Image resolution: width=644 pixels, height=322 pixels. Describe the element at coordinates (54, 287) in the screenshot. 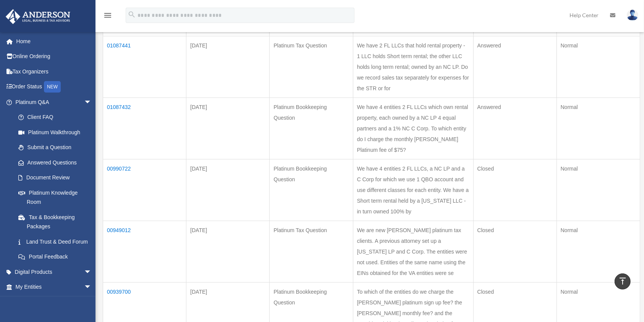

I see `a: My Entitiesarrow_drop_down` at that location.